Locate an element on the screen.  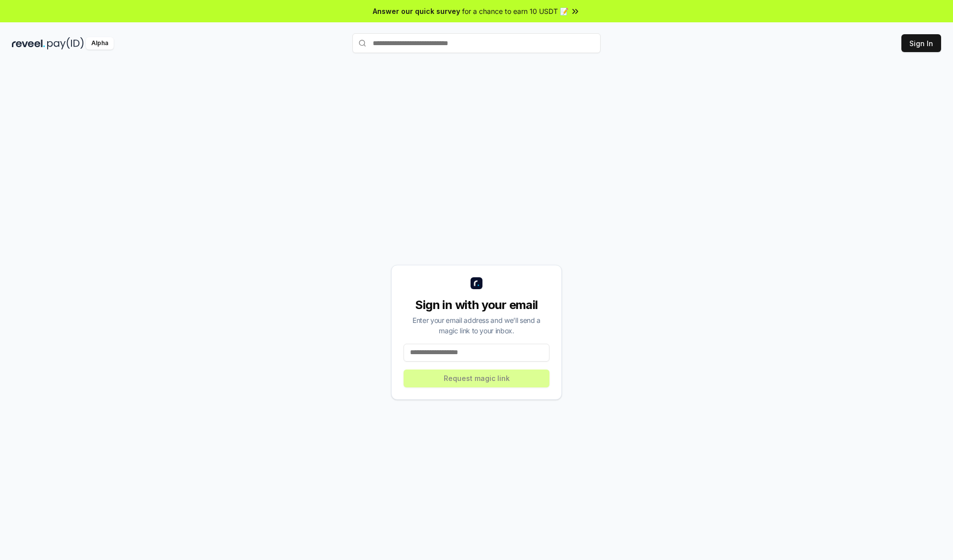
div: Sign in with your email is located at coordinates (476, 305).